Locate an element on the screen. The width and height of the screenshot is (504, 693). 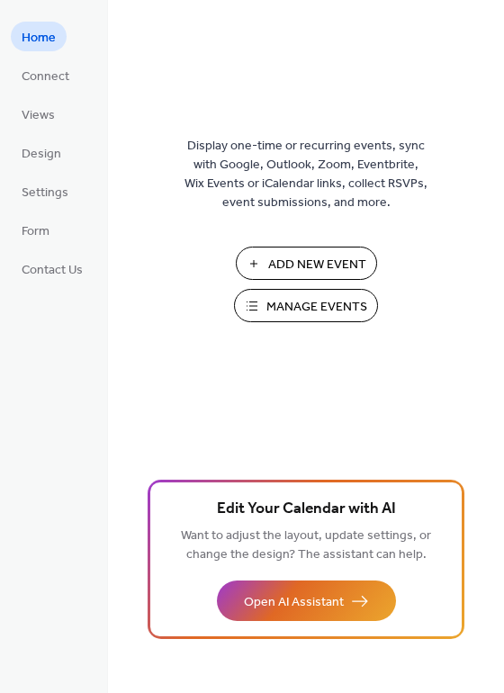
a: Design is located at coordinates (41, 152).